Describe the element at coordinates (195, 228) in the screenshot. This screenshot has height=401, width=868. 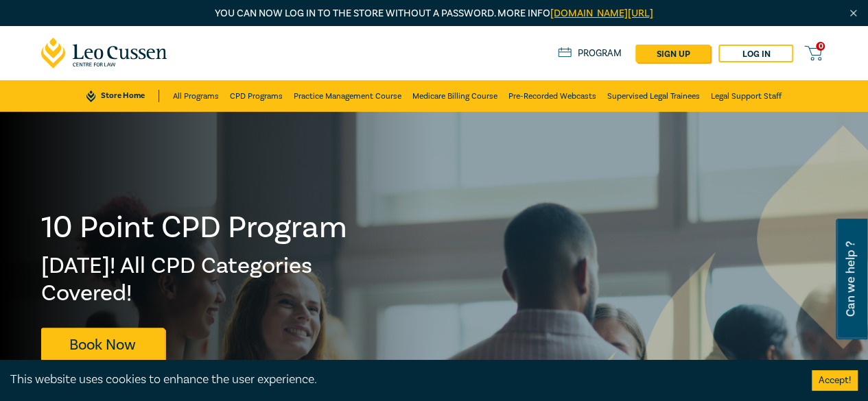
I see `h1: 10 Point CPD Program` at that location.